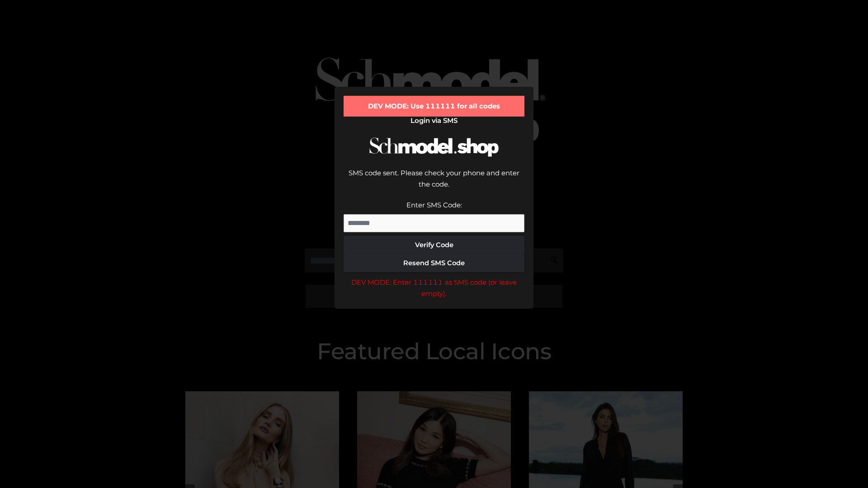 This screenshot has width=868, height=488. I want to click on div: DEV MODE: Enter 111111 as SMS code (or leave empty)., so click(434, 288).